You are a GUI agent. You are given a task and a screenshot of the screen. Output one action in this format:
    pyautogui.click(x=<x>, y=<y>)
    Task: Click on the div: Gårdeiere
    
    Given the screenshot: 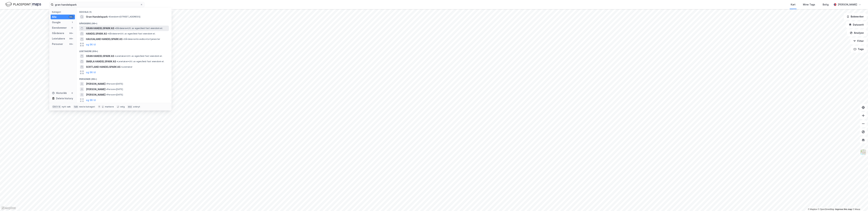 What is the action you would take?
    pyautogui.click(x=58, y=33)
    